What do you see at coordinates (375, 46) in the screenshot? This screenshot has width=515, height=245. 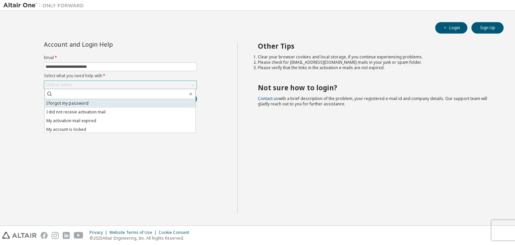 I see `h2: Other Tips` at bounding box center [375, 46].